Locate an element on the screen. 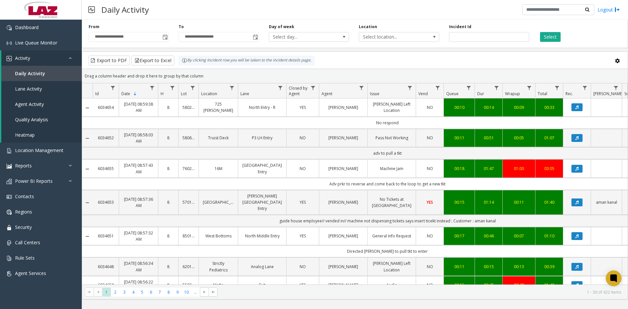  span: Live Queue Monitor is located at coordinates (36, 43).